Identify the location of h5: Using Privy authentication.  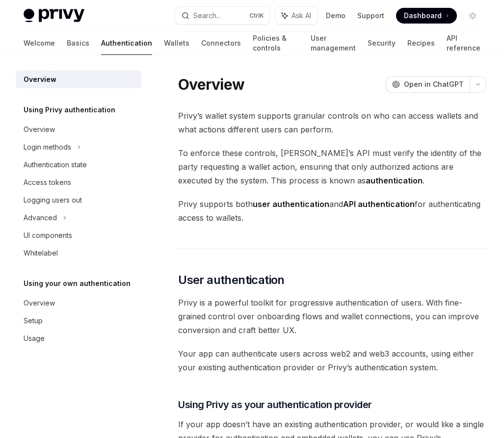
(69, 110).